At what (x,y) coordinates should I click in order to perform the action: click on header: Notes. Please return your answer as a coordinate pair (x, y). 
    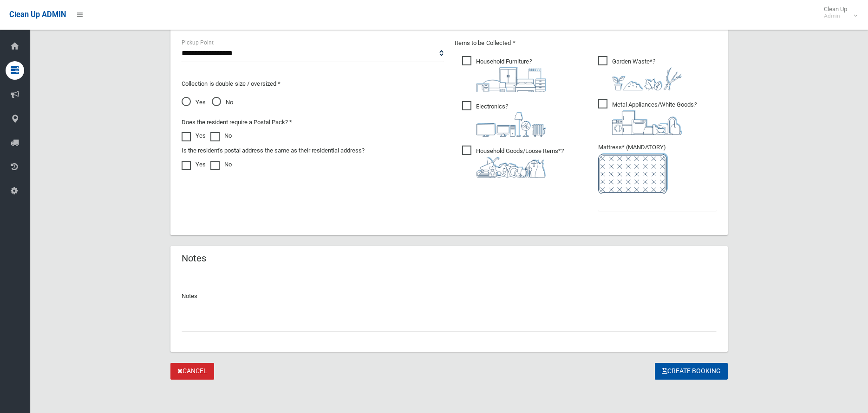
    Looking at the image, I should click on (194, 259).